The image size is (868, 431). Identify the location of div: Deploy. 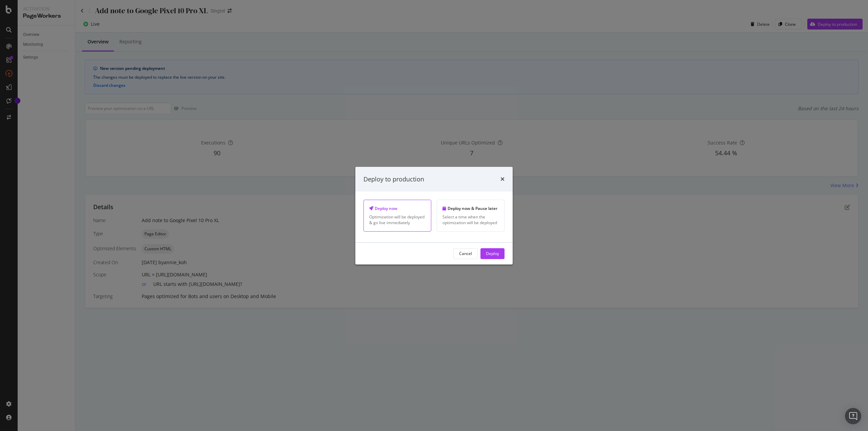
(492, 253).